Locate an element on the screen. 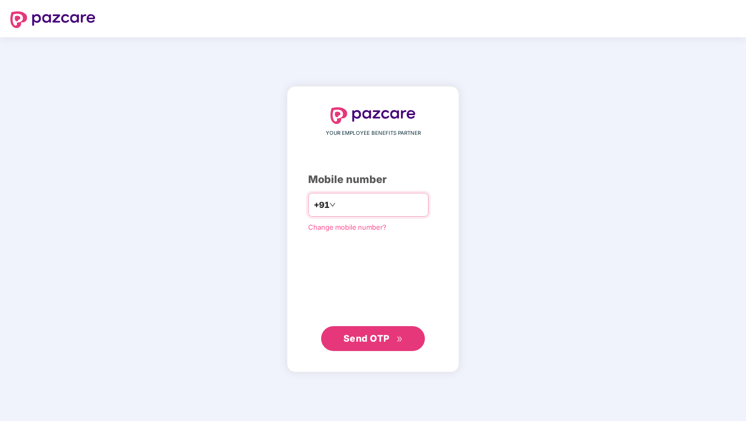  a: Change mobile number? is located at coordinates (347, 227).